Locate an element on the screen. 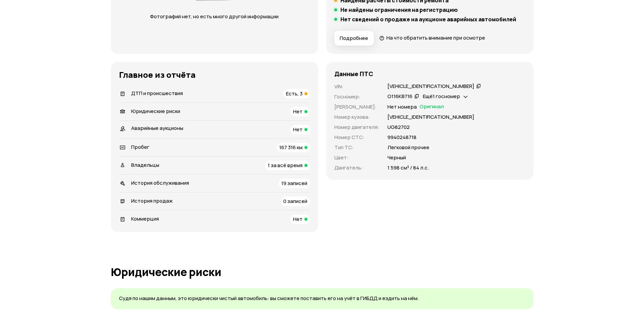  h3: Главное из отчёта is located at coordinates (214, 74).